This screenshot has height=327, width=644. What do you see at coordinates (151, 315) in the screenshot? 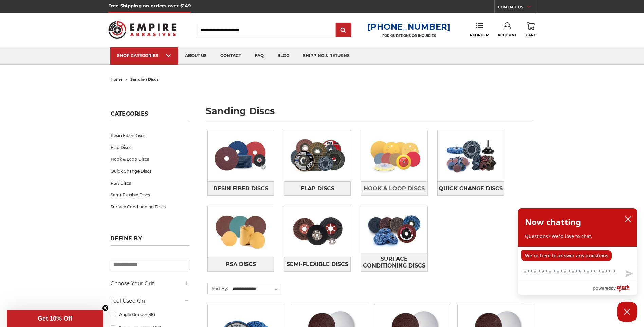
I see `span: (38)` at bounding box center [151, 315].